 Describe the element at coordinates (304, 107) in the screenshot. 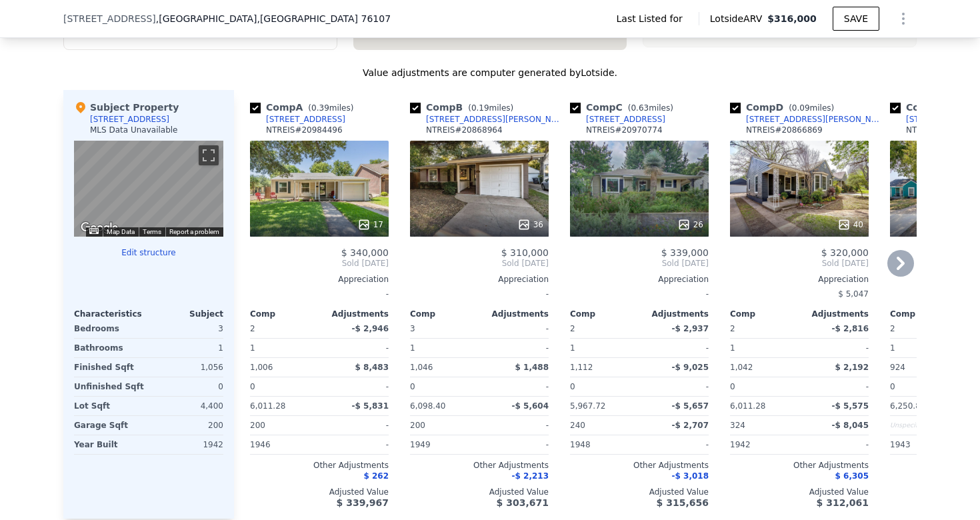

I see `div: Comp A` at that location.